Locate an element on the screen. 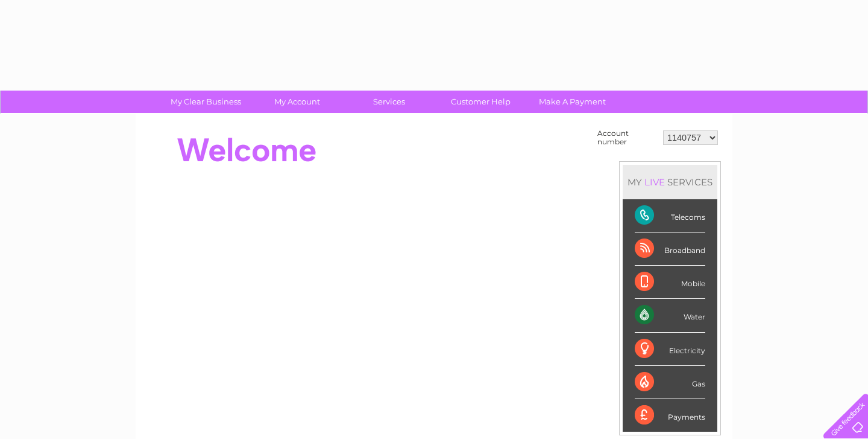  a: My Account is located at coordinates (297, 101).